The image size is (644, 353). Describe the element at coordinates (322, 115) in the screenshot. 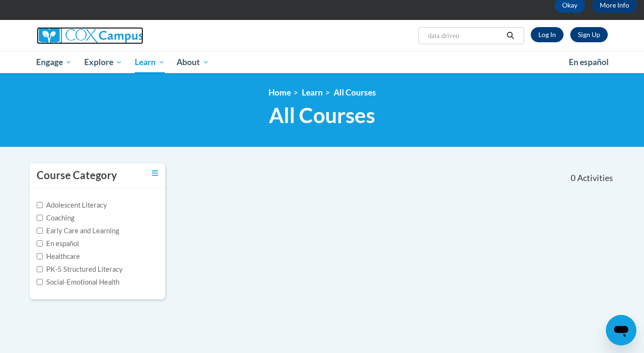

I see `span: All Courses` at that location.